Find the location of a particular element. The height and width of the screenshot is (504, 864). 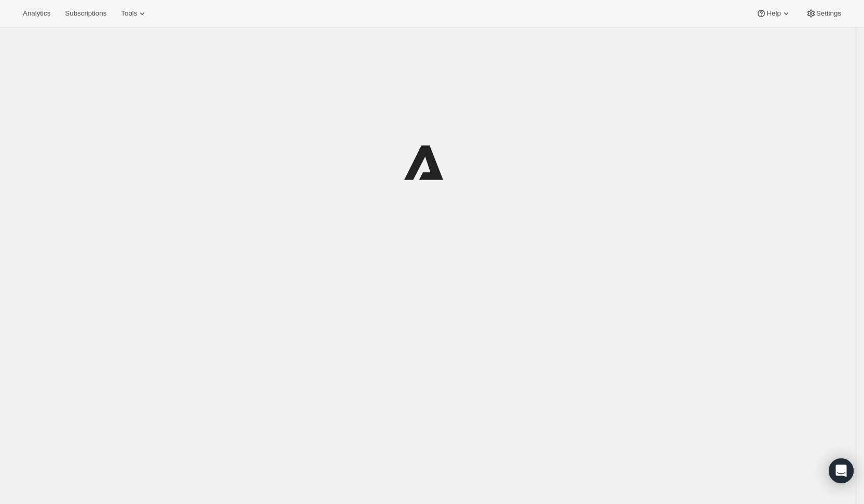

button: Settings is located at coordinates (824, 13).